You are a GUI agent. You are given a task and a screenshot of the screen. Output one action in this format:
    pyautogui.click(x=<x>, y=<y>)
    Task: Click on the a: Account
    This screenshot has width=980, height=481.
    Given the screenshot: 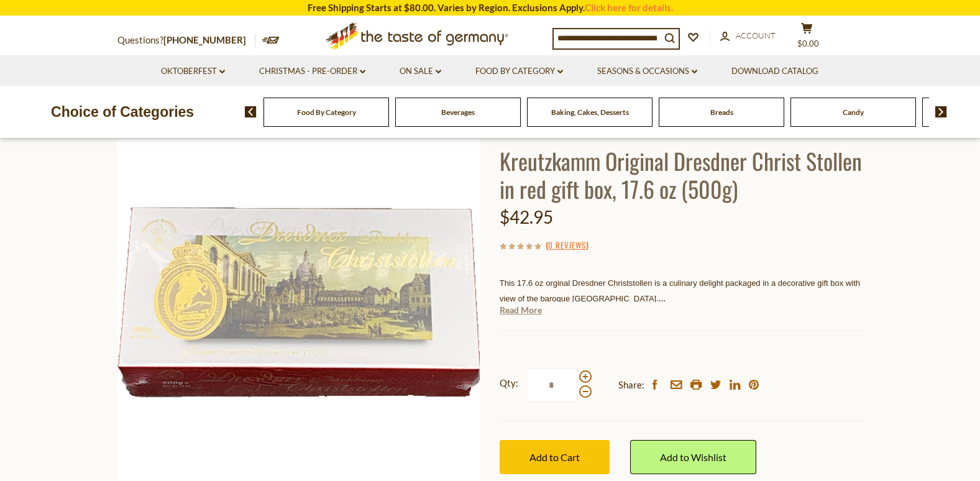 What is the action you would take?
    pyautogui.click(x=748, y=36)
    